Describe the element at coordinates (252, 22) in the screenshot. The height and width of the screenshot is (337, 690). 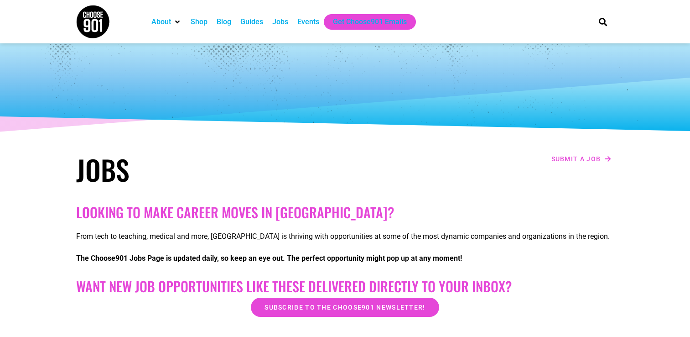
I see `a: Guides` at that location.